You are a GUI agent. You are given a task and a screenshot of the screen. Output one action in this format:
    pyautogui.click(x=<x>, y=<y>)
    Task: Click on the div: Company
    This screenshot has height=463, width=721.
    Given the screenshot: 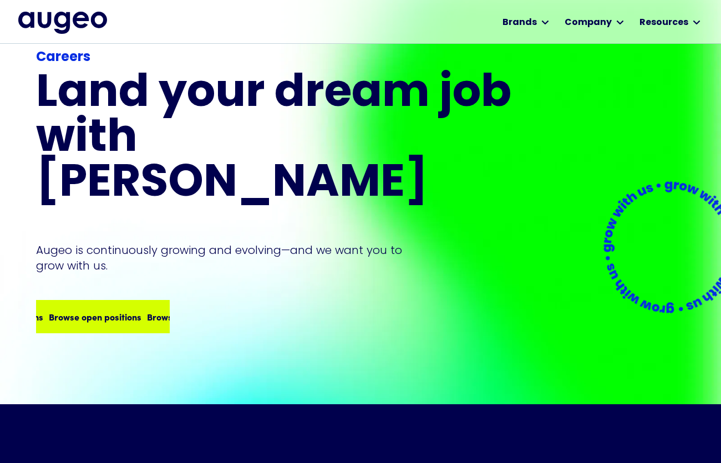 What is the action you would take?
    pyautogui.click(x=588, y=23)
    